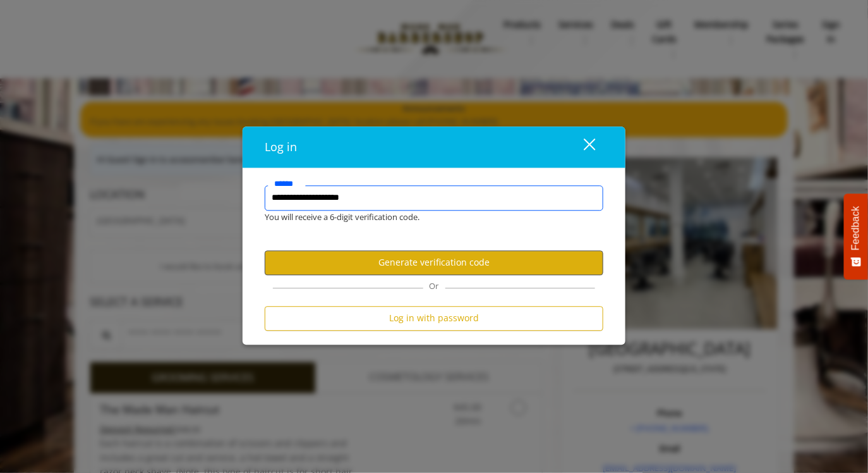 This screenshot has height=473, width=868. I want to click on span: Or, so click(434, 286).